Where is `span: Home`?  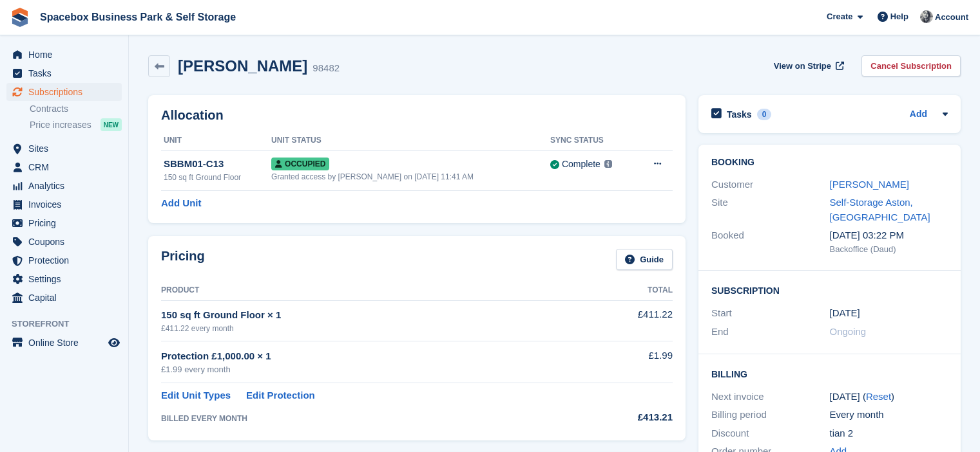 span: Home is located at coordinates (67, 54).